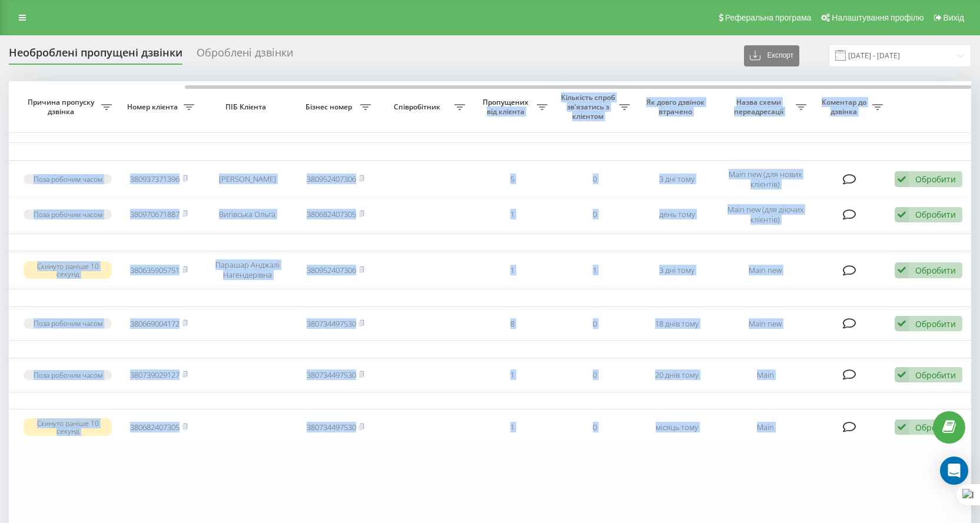 The image size is (980, 523). What do you see at coordinates (154, 107) in the screenshot?
I see `span: Номер клієнта` at bounding box center [154, 107].